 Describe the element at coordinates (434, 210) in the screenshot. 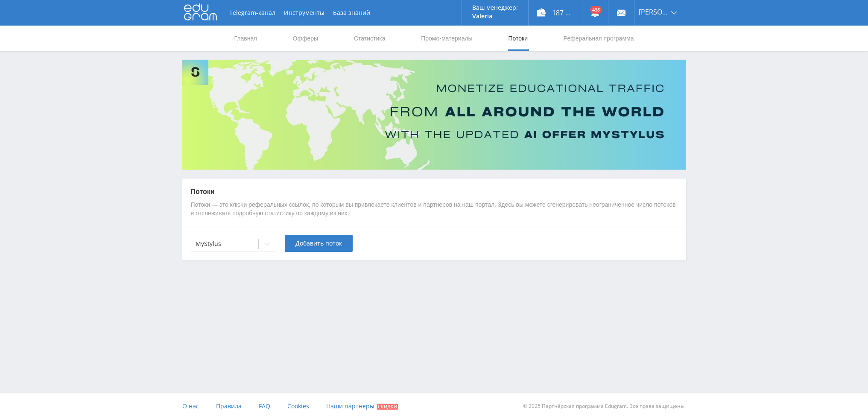

I see `p: Потоки — это ключи реферальных ссылок, по которым вы привлекаете клиентов и партнеров на наш порт...` at that location.